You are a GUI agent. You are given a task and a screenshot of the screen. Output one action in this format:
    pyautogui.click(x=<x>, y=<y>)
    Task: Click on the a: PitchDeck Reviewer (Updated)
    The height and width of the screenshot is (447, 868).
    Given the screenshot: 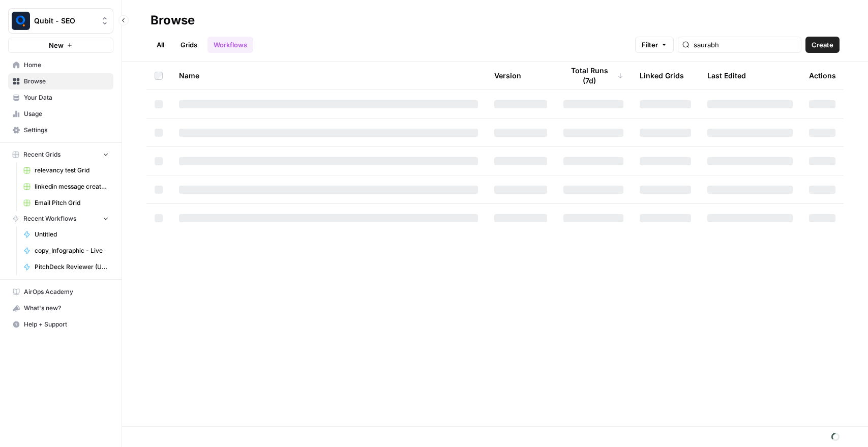 What is the action you would take?
    pyautogui.click(x=66, y=267)
    